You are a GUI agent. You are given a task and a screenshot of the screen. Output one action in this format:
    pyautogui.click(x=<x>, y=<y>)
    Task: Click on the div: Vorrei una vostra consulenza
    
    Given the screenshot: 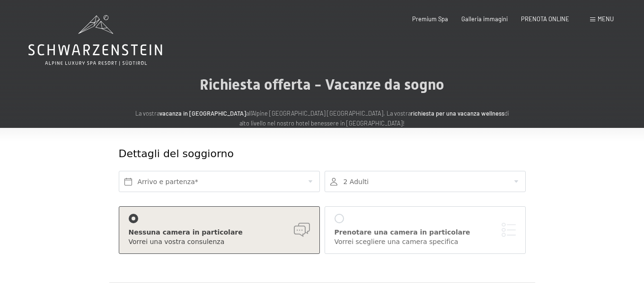 What is the action you would take?
    pyautogui.click(x=219, y=243)
    